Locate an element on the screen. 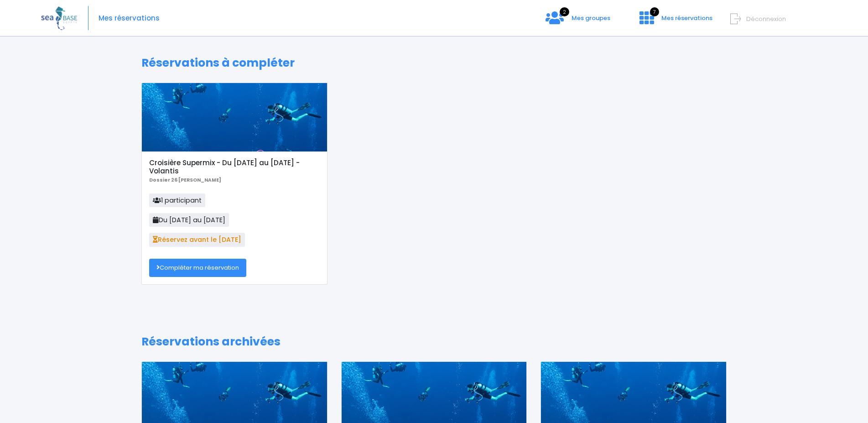 The width and height of the screenshot is (868, 423). h1: Réservations à compléter is located at coordinates (434, 63).